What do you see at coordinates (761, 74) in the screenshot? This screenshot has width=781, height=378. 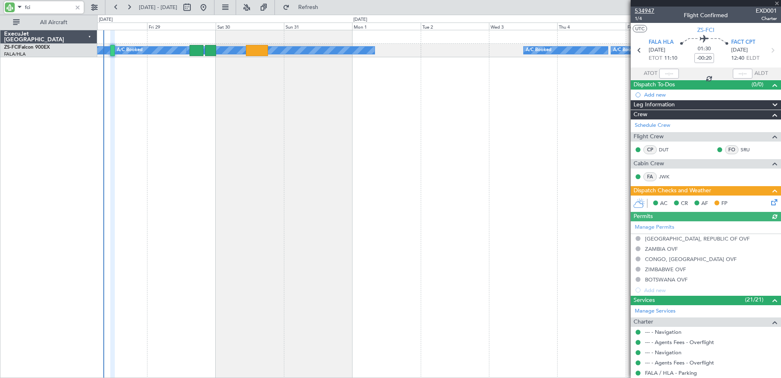 I see `span: ALDT` at bounding box center [761, 74].